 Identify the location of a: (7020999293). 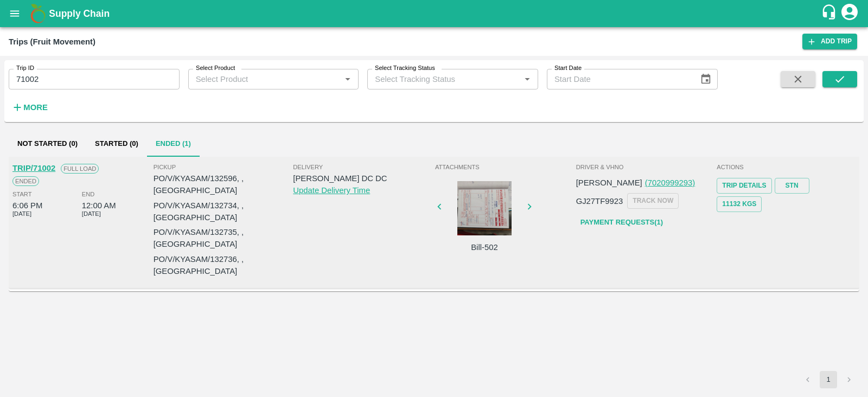
(670, 183).